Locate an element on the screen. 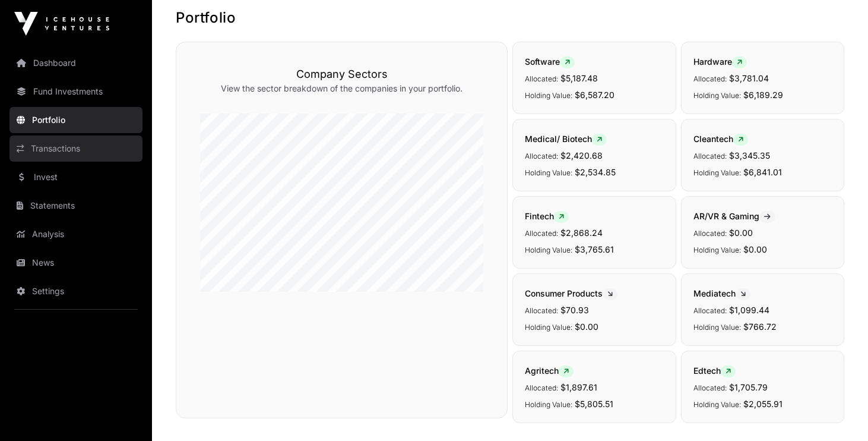  a: Portfolio is located at coordinates (76, 120).